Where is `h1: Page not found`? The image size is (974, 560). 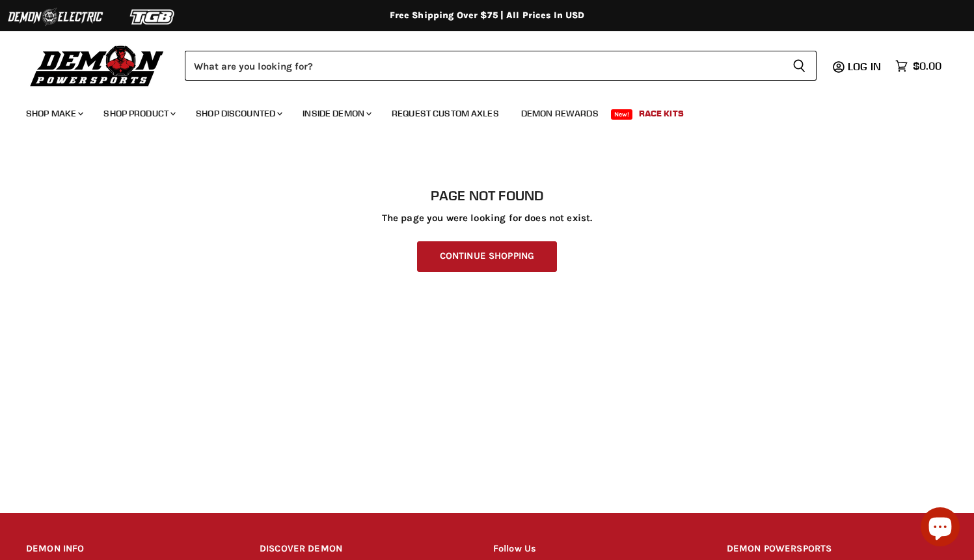 h1: Page not found is located at coordinates (486, 196).